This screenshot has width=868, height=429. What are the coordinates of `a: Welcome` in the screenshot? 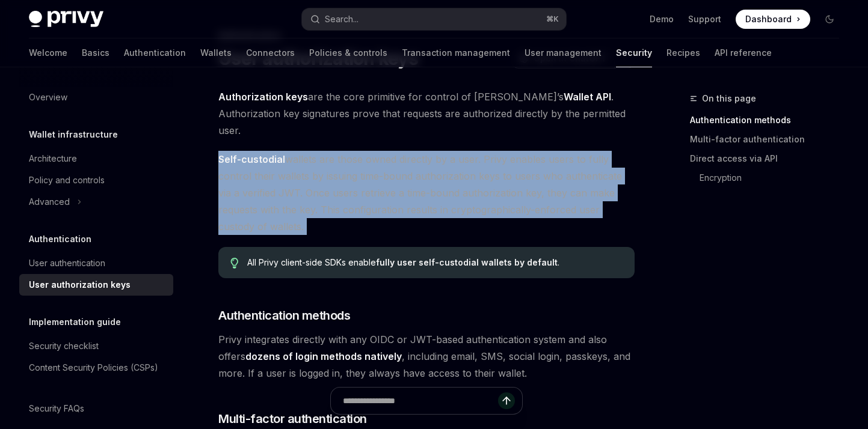 It's located at (48, 53).